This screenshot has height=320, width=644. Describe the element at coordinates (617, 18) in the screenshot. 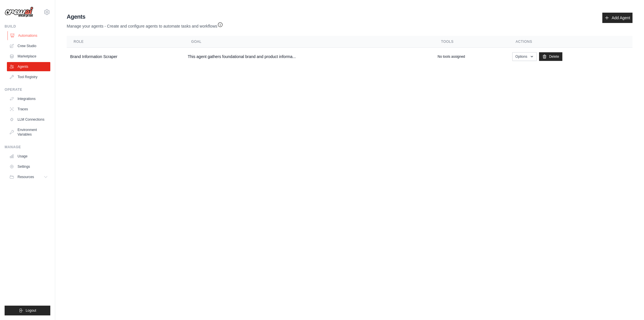

I see `a: Add Agent` at that location.